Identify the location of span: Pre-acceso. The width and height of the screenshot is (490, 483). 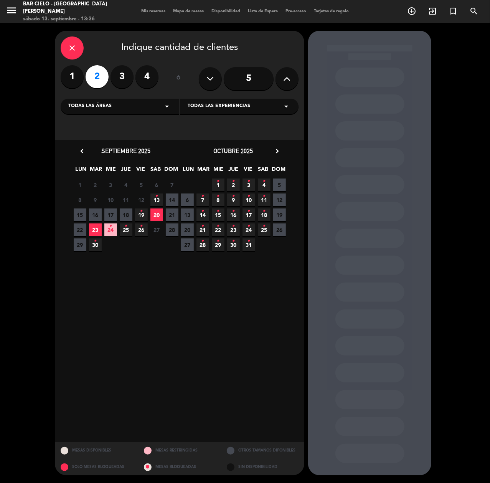
(296, 11).